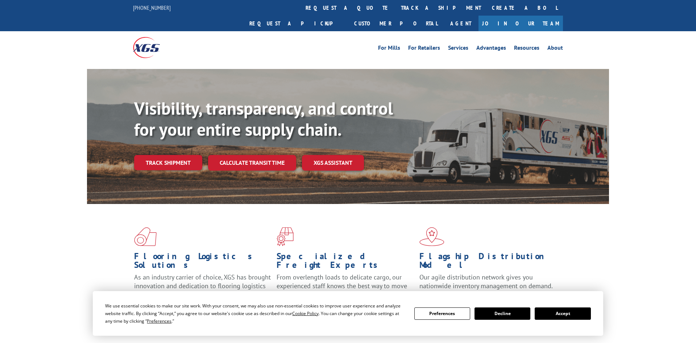 Image resolution: width=696 pixels, height=343 pixels. I want to click on span: Cookie Policy, so click(305, 313).